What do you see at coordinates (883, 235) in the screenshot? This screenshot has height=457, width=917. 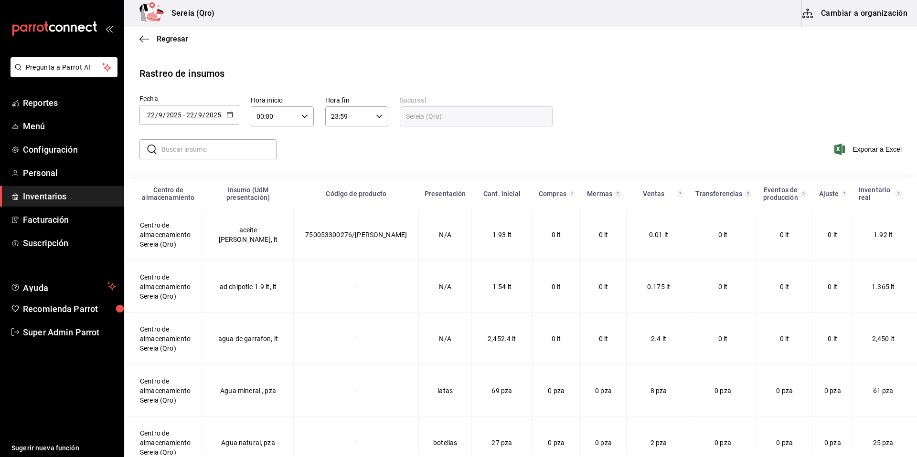 I see `span: 1.92 lt` at bounding box center [883, 235].